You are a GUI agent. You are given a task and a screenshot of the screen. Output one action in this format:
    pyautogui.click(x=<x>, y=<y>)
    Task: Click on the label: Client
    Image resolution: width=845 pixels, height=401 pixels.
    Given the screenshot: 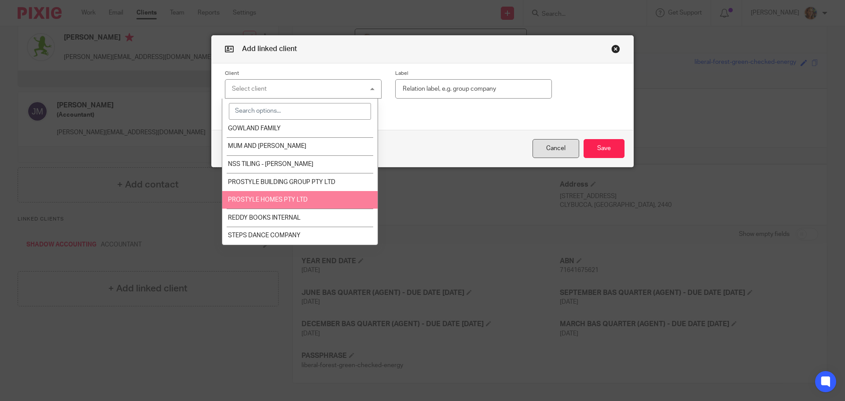 What is the action you would take?
    pyautogui.click(x=303, y=74)
    